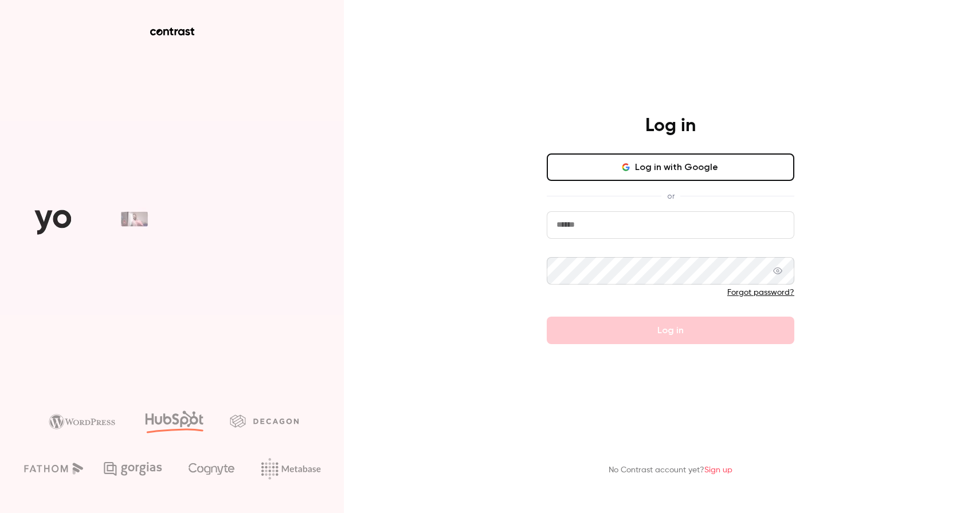  Describe the element at coordinates (671, 126) in the screenshot. I see `h4: Log in` at that location.